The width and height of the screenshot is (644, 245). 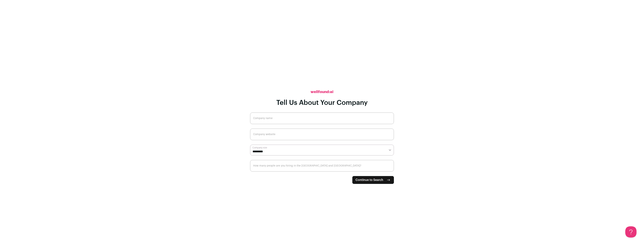 What do you see at coordinates (322, 92) in the screenshot?
I see `h2: wellfound:ai` at bounding box center [322, 92].